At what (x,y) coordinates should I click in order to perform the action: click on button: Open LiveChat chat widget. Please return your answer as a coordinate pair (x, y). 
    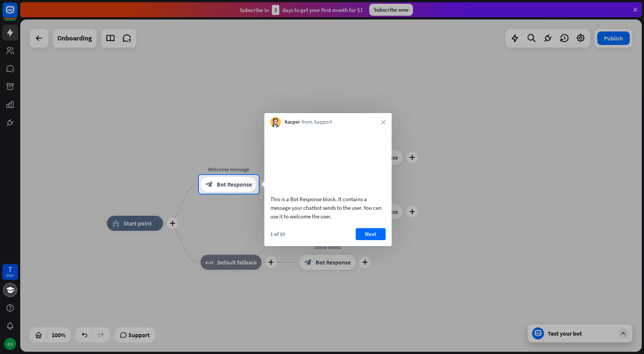
    Looking at the image, I should click on (17, 14).